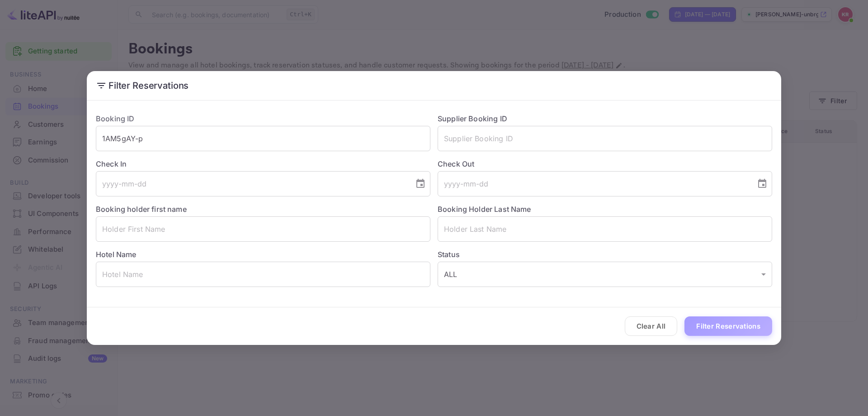 Image resolution: width=868 pixels, height=416 pixels. What do you see at coordinates (484, 209) in the screenshot?
I see `label: Booking Holder Last Name` at bounding box center [484, 209].